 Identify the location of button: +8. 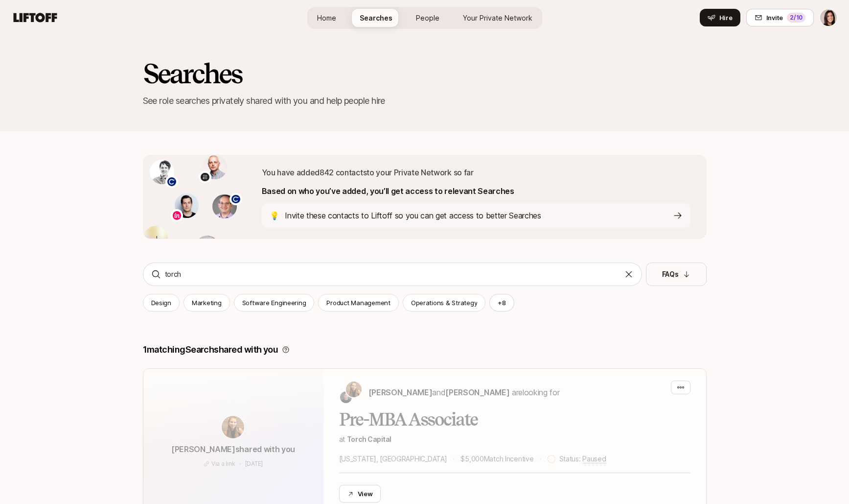
(501, 303).